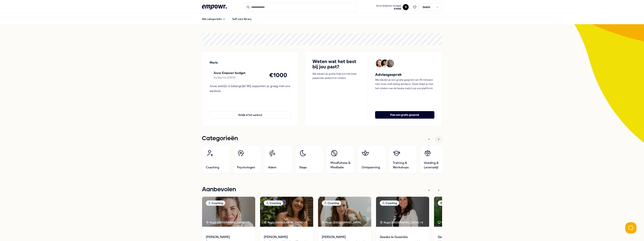  Describe the element at coordinates (372, 160) in the screenshot. I see `a: Ontspanning` at that location.